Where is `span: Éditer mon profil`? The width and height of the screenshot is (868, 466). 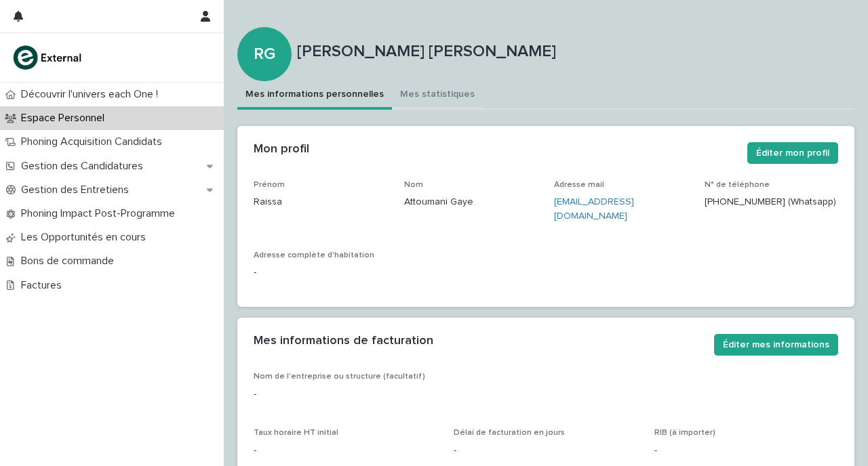
span: Éditer mon profil is located at coordinates (792, 153).